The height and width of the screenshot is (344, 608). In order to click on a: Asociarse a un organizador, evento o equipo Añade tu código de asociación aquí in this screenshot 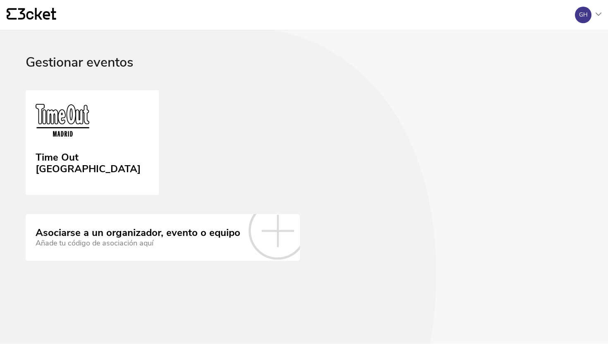, I will do `click(163, 237)`.